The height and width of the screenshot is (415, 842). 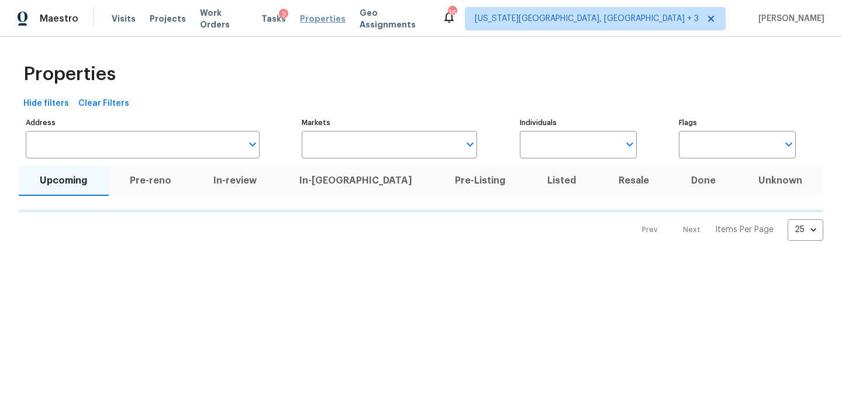 What do you see at coordinates (235, 181) in the screenshot?
I see `span: In-review` at bounding box center [235, 181].